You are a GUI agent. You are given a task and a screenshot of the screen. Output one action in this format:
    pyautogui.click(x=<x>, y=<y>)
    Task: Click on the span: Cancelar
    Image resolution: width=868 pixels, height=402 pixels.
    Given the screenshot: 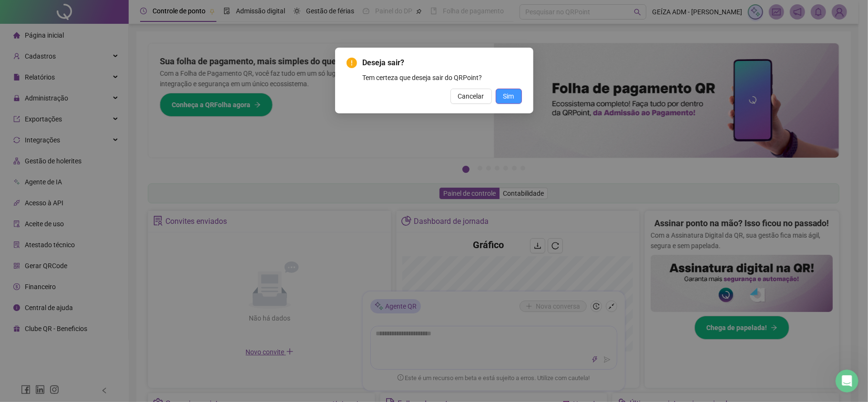 What is the action you would take?
    pyautogui.click(x=471, y=96)
    